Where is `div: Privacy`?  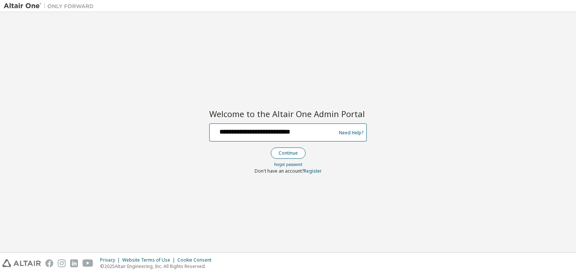
div: Privacy is located at coordinates (111, 260).